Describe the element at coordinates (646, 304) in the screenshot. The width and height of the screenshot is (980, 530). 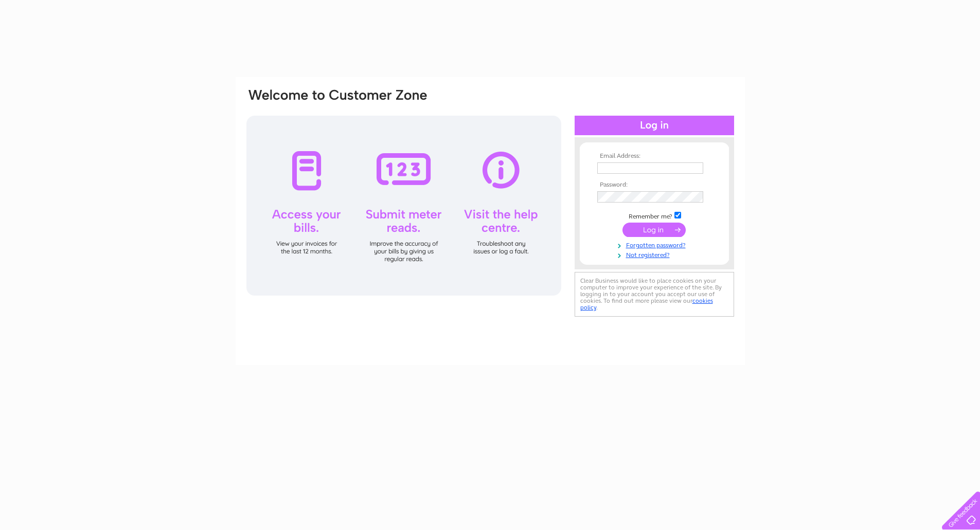
I see `a: cookies policy` at that location.